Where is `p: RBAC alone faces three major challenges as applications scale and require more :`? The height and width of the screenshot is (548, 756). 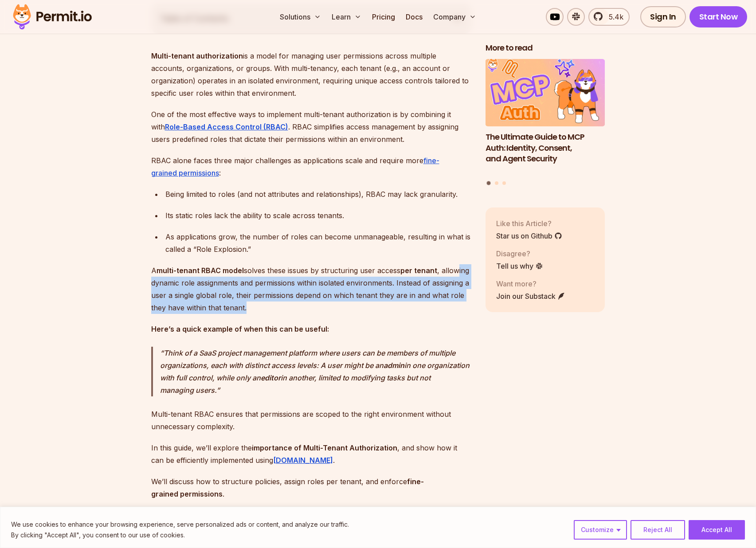
p: RBAC alone faces three major challenges as applications scale and require more : is located at coordinates (311, 167).